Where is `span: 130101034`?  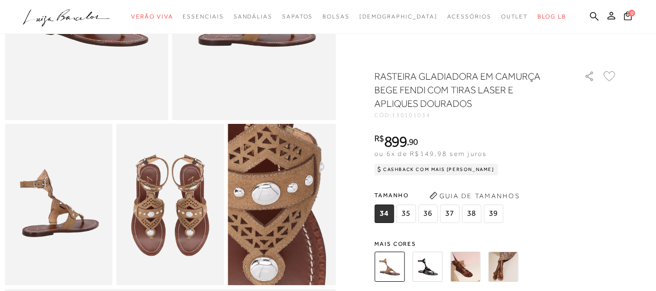
span: 130101034 is located at coordinates (411, 115).